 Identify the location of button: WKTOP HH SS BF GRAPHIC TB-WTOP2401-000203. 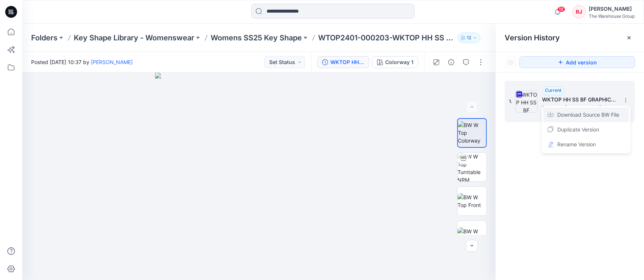
(343, 62).